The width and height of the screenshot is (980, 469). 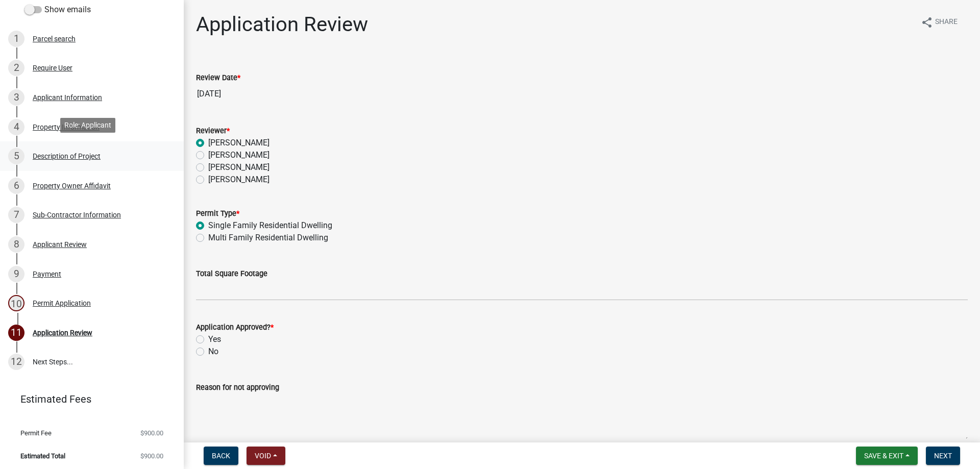 What do you see at coordinates (47, 274) in the screenshot?
I see `div: Payment` at bounding box center [47, 274].